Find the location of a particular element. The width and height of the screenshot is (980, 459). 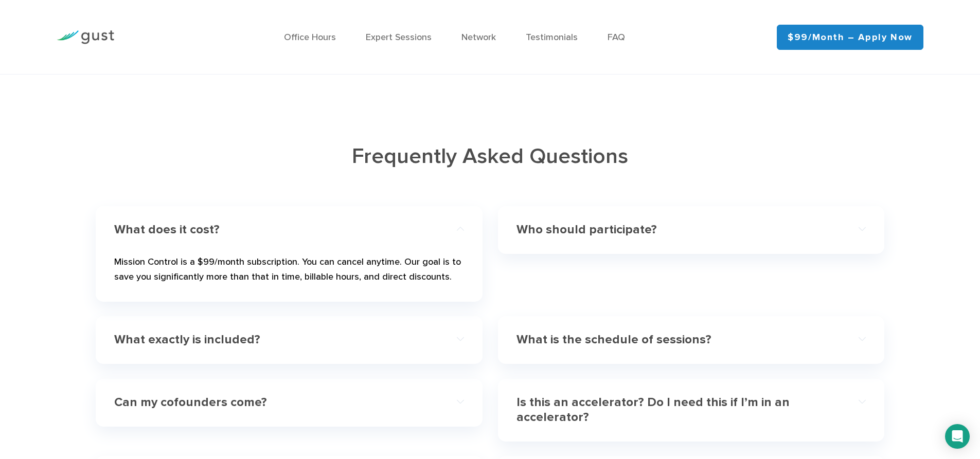

h4: Who should participate? is located at coordinates (673, 230).